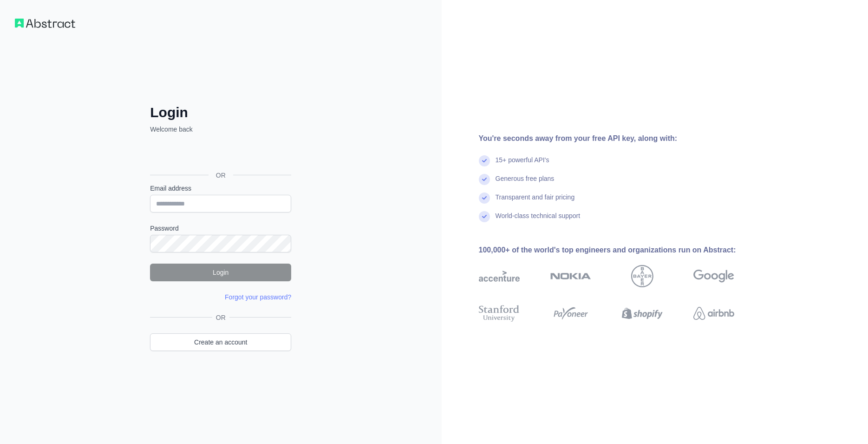 Image resolution: width=868 pixels, height=444 pixels. I want to click on div: 100,000+ of the world's top engineers and organizations run on Abstract:, so click(622, 250).